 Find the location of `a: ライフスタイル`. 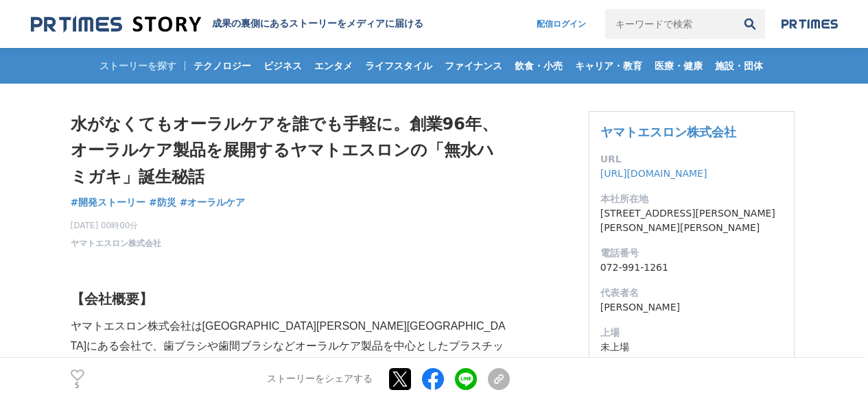

a: ライフスタイル is located at coordinates (399, 65).